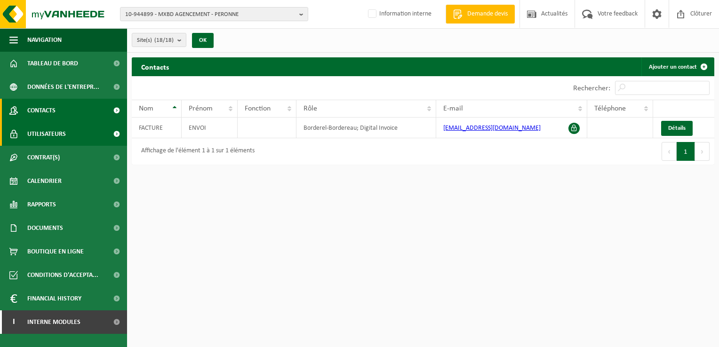 This screenshot has width=719, height=347. What do you see at coordinates (677, 128) in the screenshot?
I see `a: Détails` at bounding box center [677, 128].